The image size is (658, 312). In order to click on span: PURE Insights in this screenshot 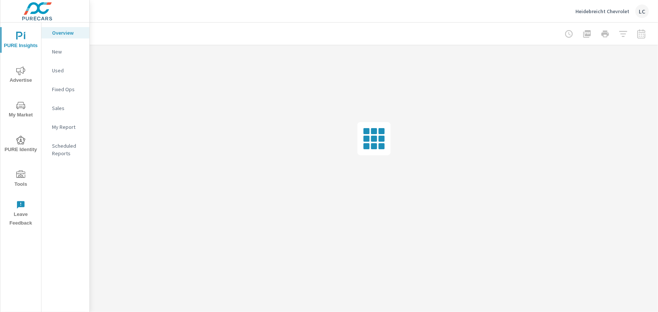, I will do `click(21, 41)`.